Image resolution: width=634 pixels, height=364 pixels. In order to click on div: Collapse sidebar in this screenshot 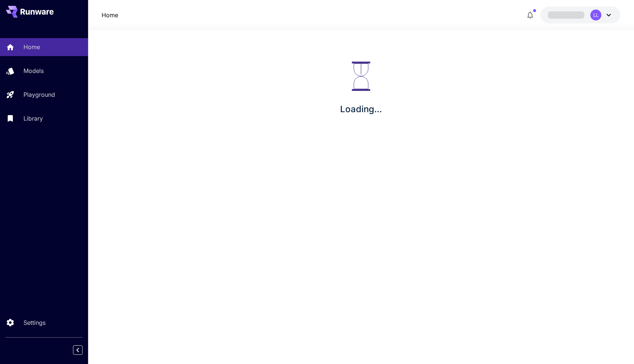, I will do `click(83, 350)`.